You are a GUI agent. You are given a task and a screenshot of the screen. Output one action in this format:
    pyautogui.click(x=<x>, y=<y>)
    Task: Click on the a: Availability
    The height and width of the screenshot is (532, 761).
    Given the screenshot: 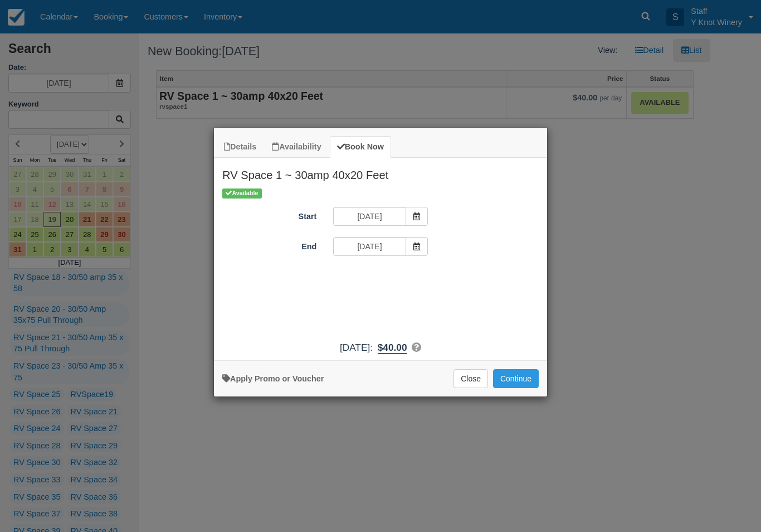 What is the action you would take?
    pyautogui.click(x=296, y=147)
    